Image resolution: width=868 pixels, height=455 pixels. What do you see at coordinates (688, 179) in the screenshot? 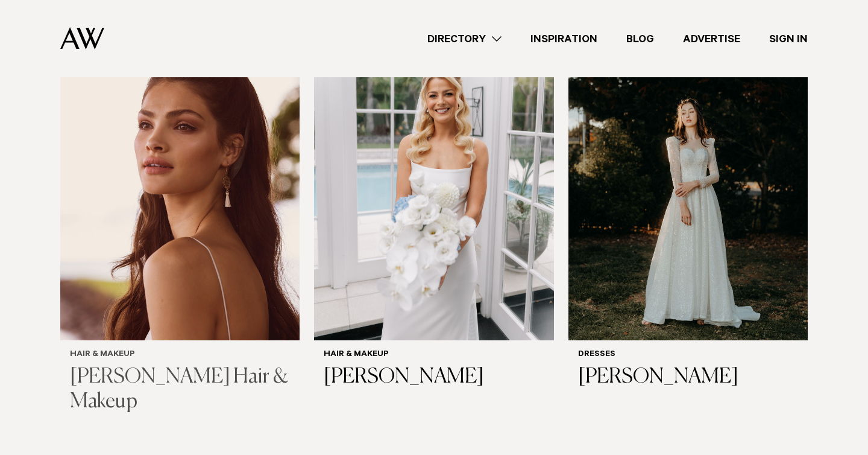
I see `img: Auckland Weddings Dresses | Jenny Bridal` at bounding box center [688, 179].